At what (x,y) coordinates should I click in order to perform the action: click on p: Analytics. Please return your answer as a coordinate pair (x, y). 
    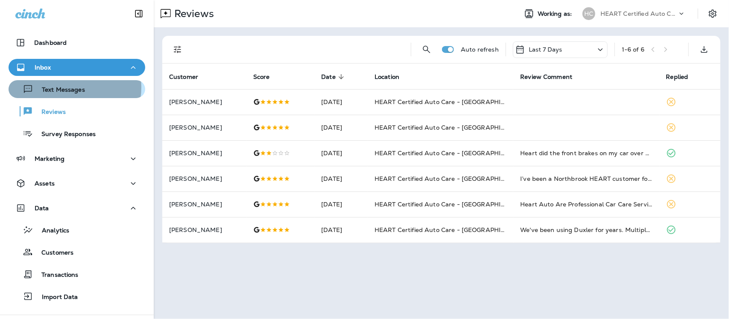
    Looking at the image, I should click on (51, 231).